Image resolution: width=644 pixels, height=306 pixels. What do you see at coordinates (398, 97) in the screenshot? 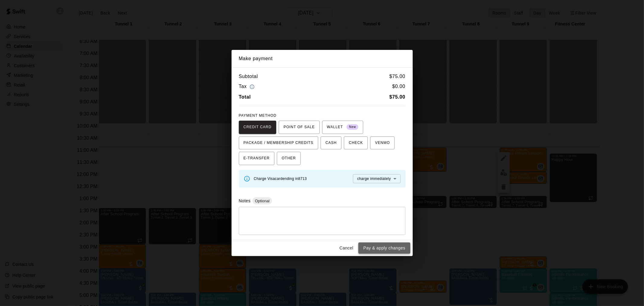
I see `b: $ 75.00` at bounding box center [398, 97].